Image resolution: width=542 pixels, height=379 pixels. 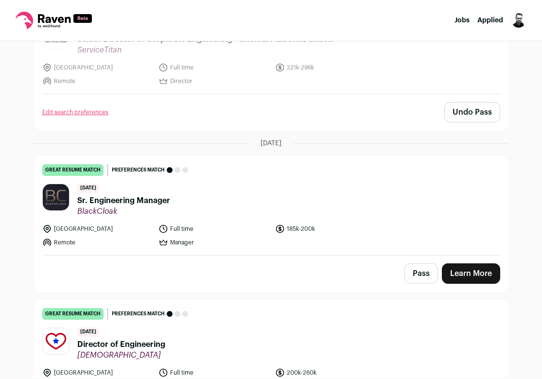 I want to click on a: Edit search preferences, so click(x=75, y=112).